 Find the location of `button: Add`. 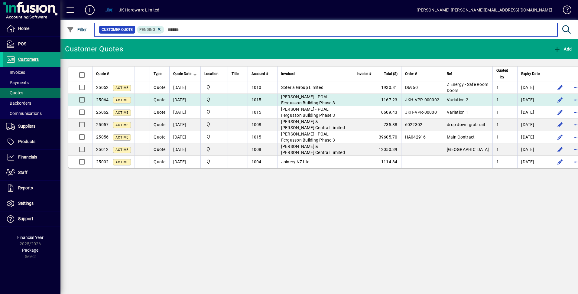

button: Add is located at coordinates (562, 49).